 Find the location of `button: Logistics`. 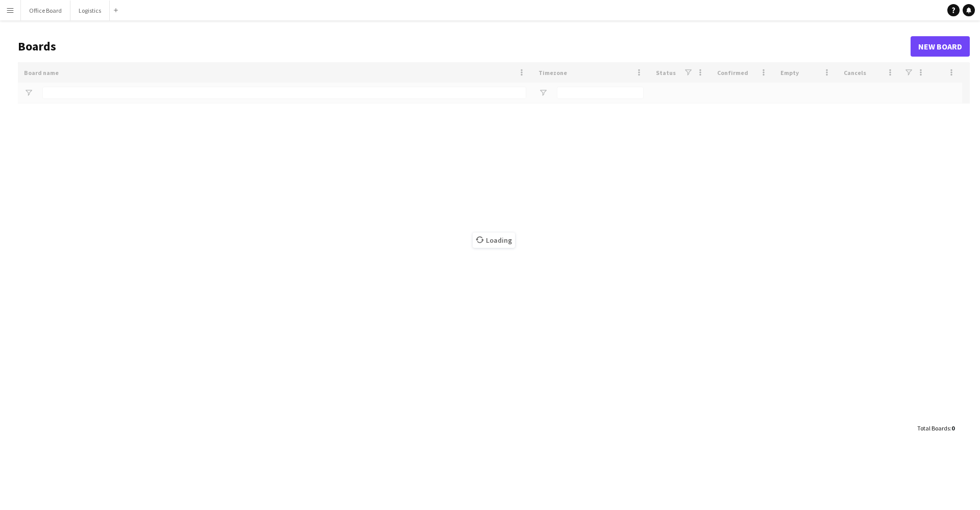

button: Logistics is located at coordinates (90, 10).